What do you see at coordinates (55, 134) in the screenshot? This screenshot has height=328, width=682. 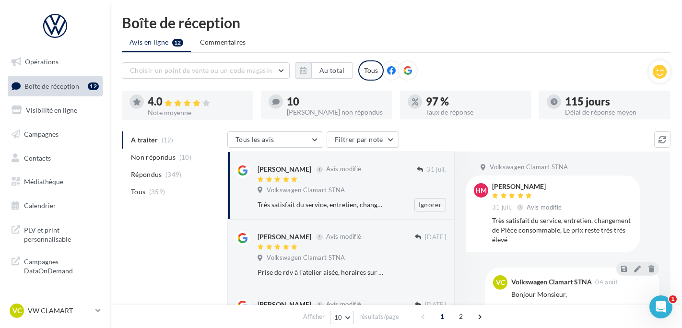 I see `a: Campagnes` at bounding box center [55, 134].